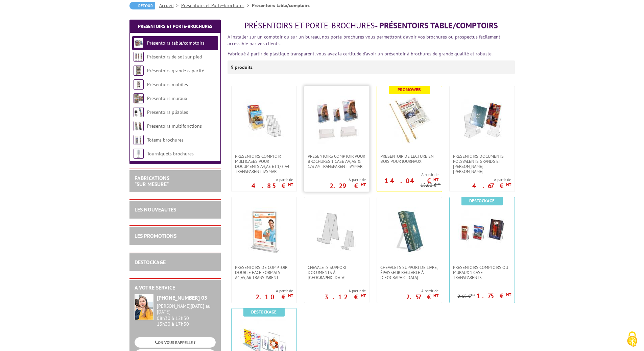 This screenshot has width=644, height=351. Describe the element at coordinates (139, 112) in the screenshot. I see `img: Présentoirs pliables` at that location.